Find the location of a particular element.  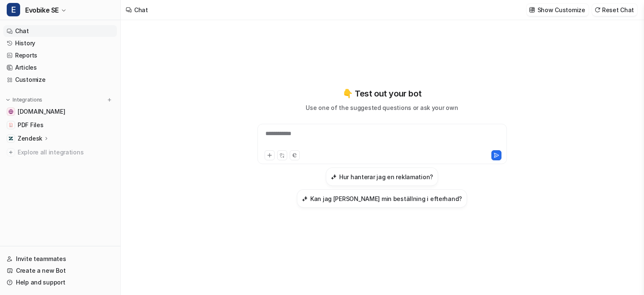

a: Articles is located at coordinates (60, 68).